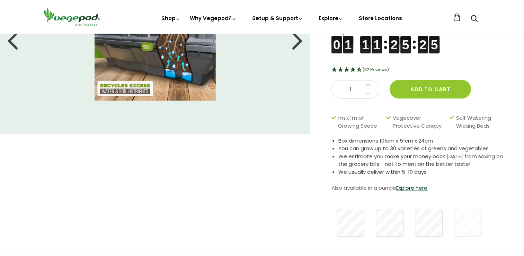  I want to click on a: Store Locations, so click(380, 18).